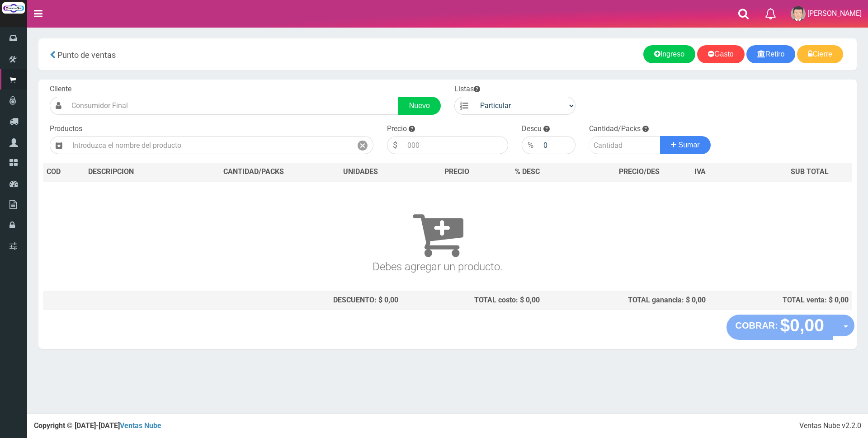  I want to click on a: Ventas Nube, so click(141, 425).